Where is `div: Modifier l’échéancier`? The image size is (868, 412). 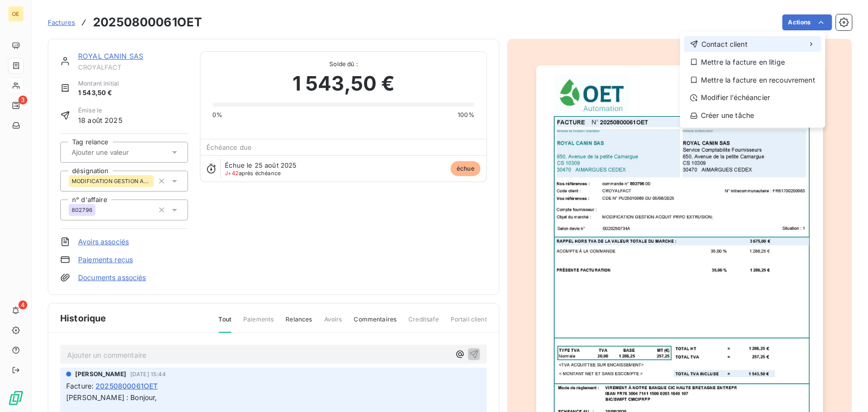 div: Modifier l’échéancier is located at coordinates (753, 98).